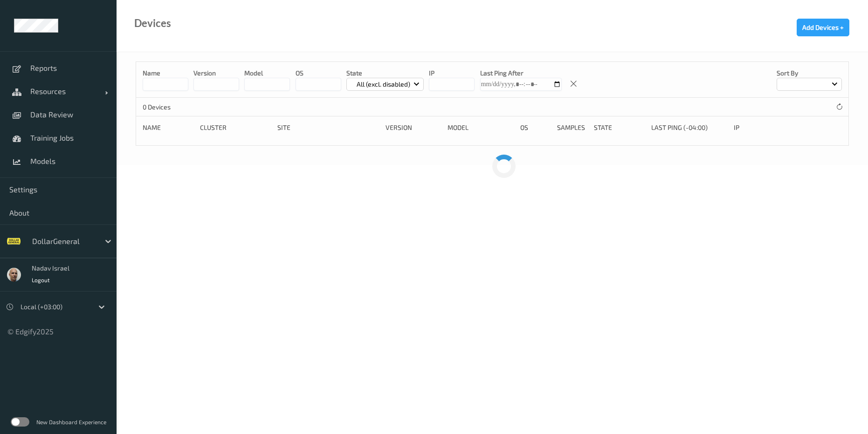  I want to click on p: 0 Devices, so click(177, 107).